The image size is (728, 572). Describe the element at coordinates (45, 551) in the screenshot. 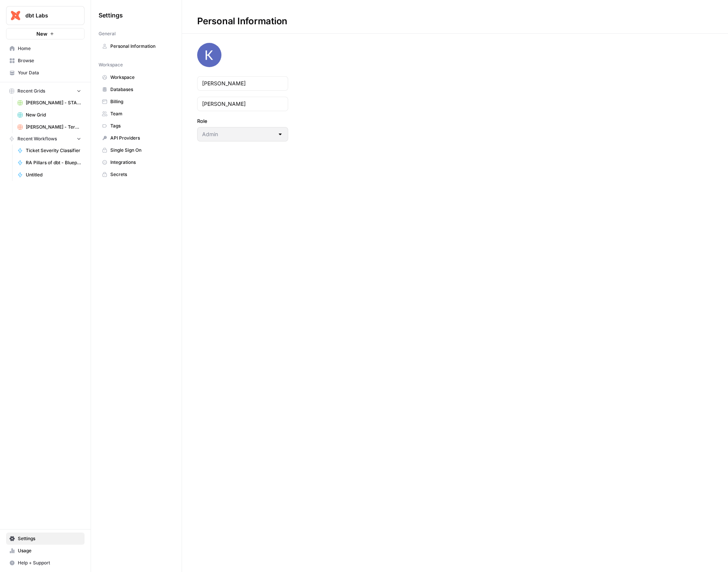

I see `a: Usage` at that location.